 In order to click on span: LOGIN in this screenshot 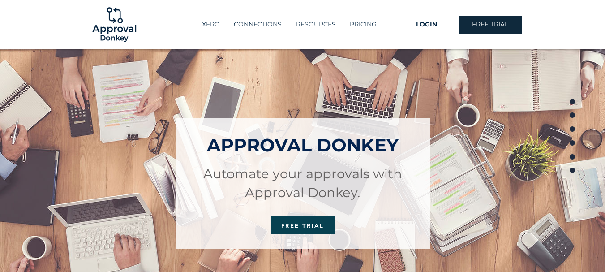, I will do `click(427, 25)`.